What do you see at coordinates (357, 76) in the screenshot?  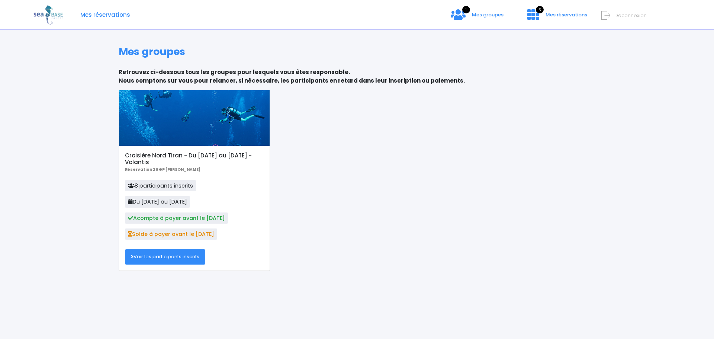 I see `p: Retrouvez ci-dessous tous les groupes pour lesquels vous êtes responsable. Nous comptons sur vous...` at bounding box center [357, 76].